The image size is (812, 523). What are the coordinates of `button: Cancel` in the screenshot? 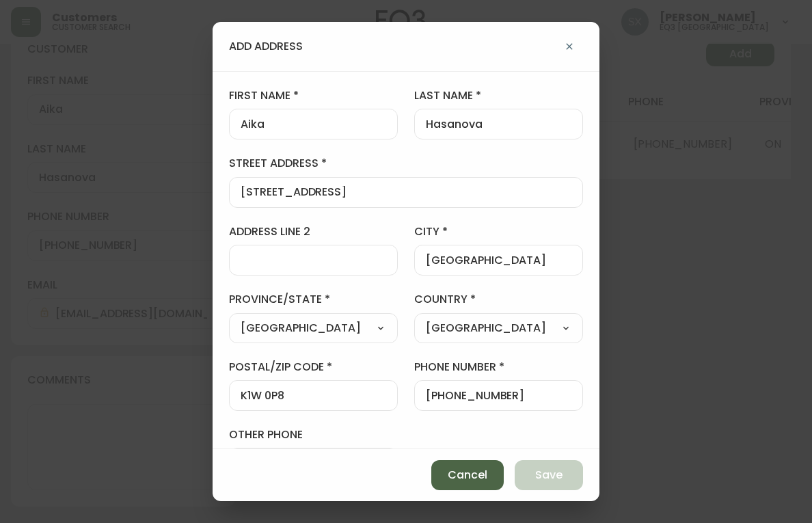 It's located at (467, 475).